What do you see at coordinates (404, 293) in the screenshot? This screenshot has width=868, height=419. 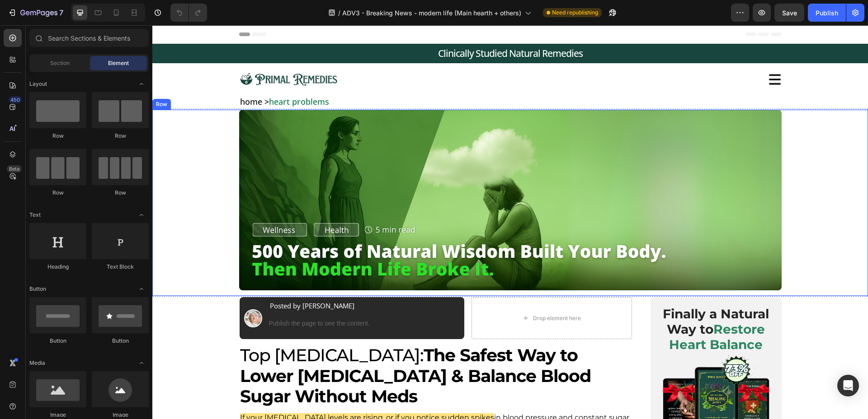 I see `div: Drop element here` at bounding box center [404, 293].